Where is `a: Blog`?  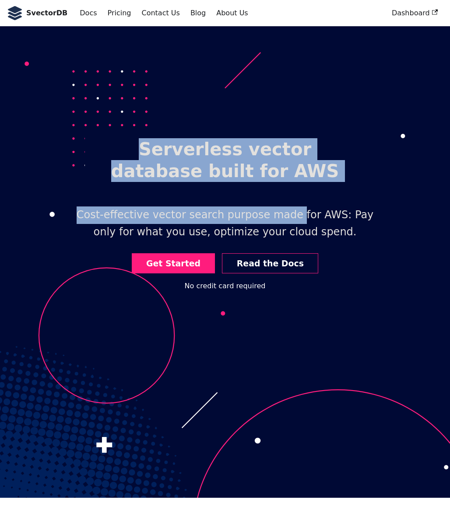 a: Blog is located at coordinates (198, 13).